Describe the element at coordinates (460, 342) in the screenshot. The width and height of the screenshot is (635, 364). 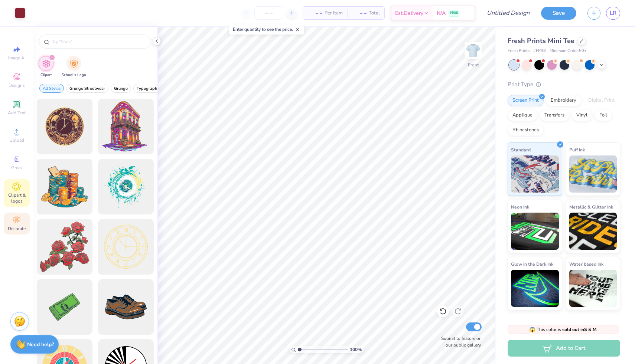
I see `label: Submit to feature on our public gallery.` at that location.